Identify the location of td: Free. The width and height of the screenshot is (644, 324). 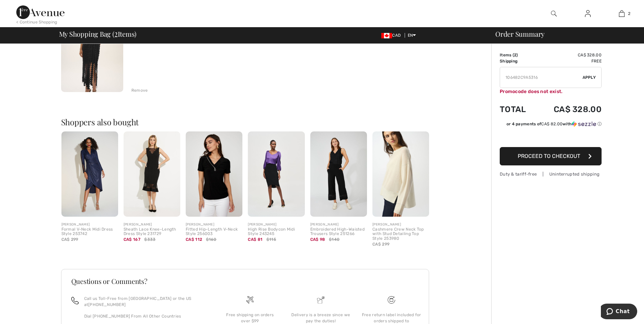
(569, 61).